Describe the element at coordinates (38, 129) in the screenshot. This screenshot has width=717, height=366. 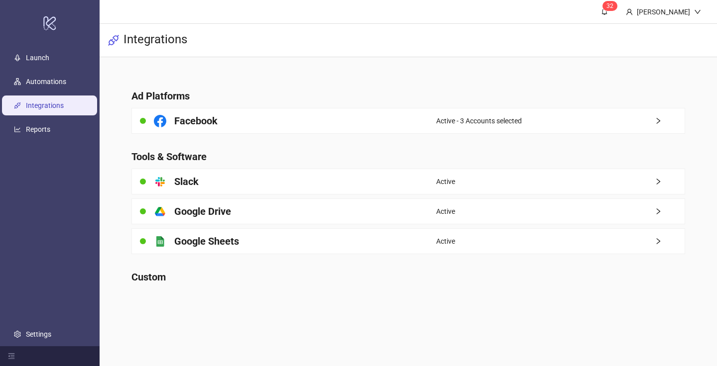
I see `a: Reports` at that location.